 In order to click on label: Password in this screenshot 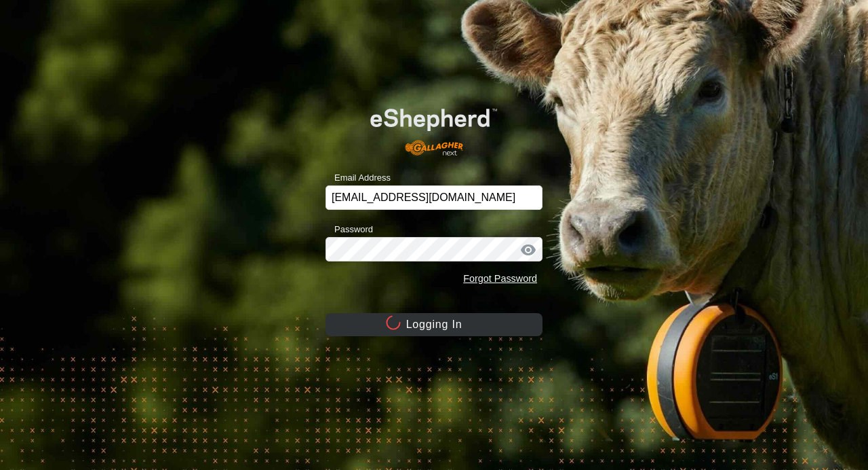, I will do `click(350, 230)`.